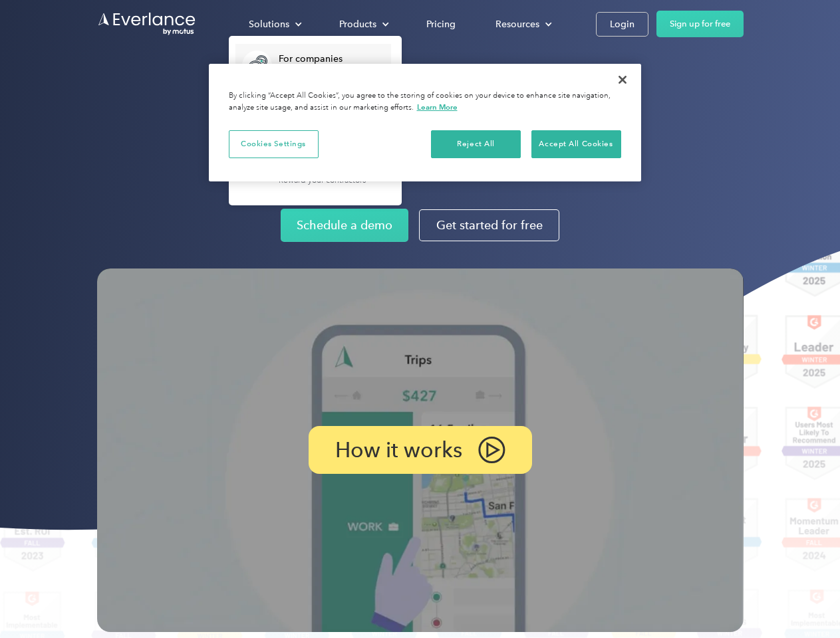  I want to click on div: Login, so click(622, 24).